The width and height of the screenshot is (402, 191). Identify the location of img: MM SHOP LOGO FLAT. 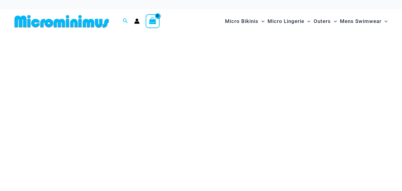
(62, 21).